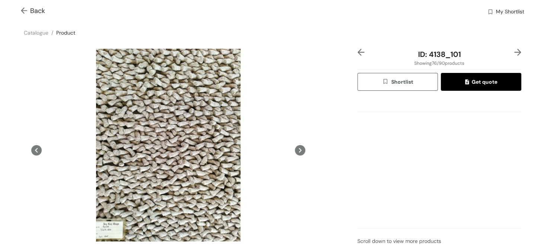 The image size is (545, 247). What do you see at coordinates (439, 54) in the screenshot?
I see `span: ID: 4138_101` at bounding box center [439, 54].